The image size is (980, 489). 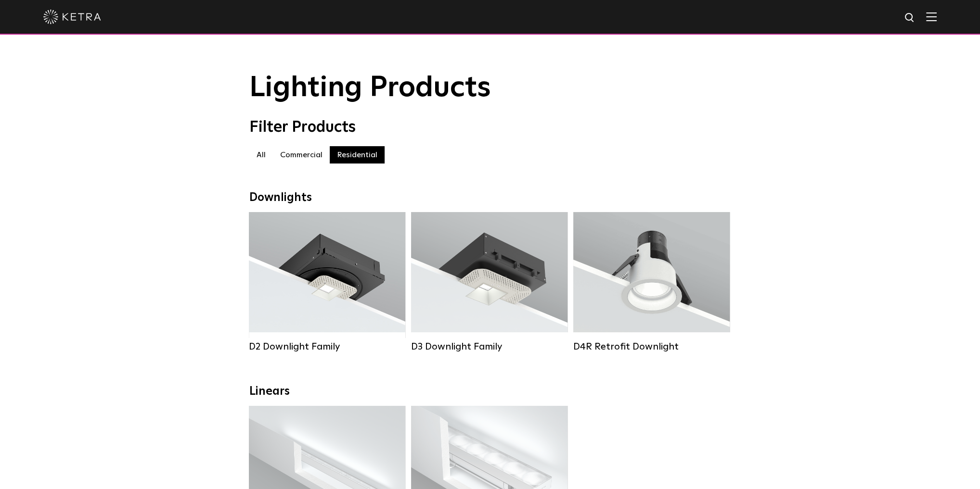 What do you see at coordinates (490, 391) in the screenshot?
I see `div: Linears` at bounding box center [490, 391].